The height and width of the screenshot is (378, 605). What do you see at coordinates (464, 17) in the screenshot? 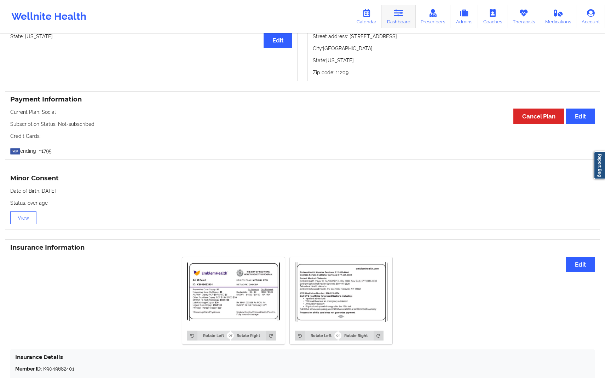
I see `a: Admins` at bounding box center [464, 17].